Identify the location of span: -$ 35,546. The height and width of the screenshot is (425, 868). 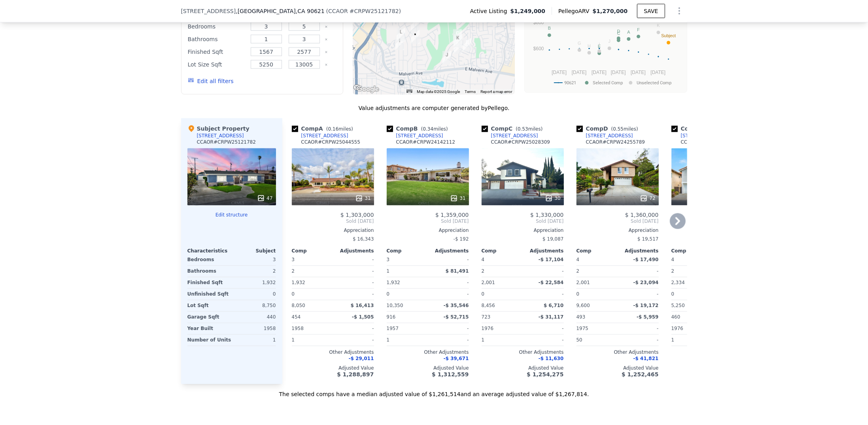
(456, 306).